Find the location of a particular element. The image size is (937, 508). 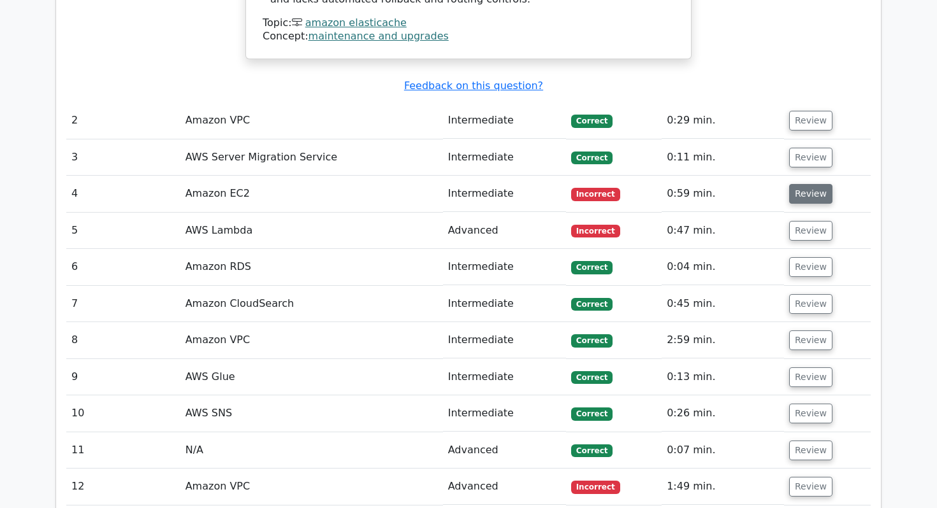

td: 0:26 min. is located at coordinates (723, 414).